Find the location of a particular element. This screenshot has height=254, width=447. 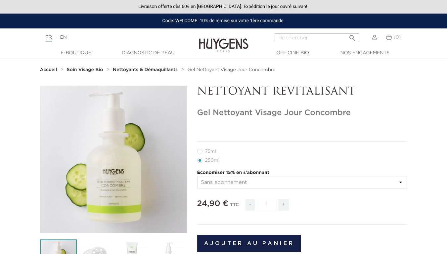

span: 24,90 € is located at coordinates (213, 204).